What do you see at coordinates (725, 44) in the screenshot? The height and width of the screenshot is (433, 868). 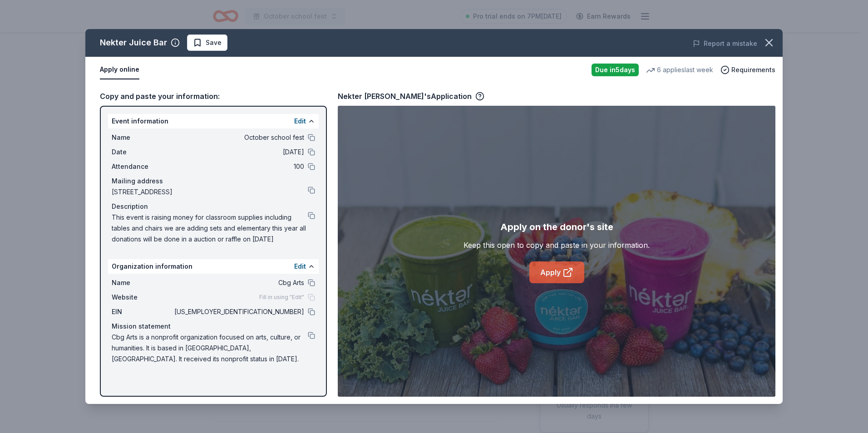 I see `button: Report a mistake` at bounding box center [725, 44].